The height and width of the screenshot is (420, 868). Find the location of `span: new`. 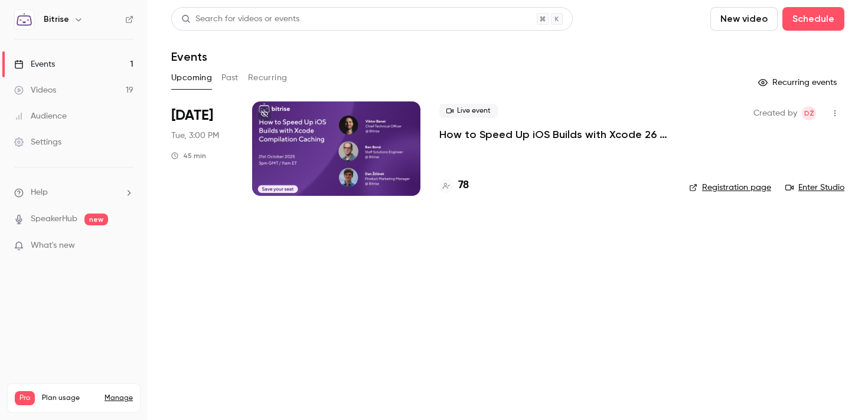

span: new is located at coordinates (96, 219).